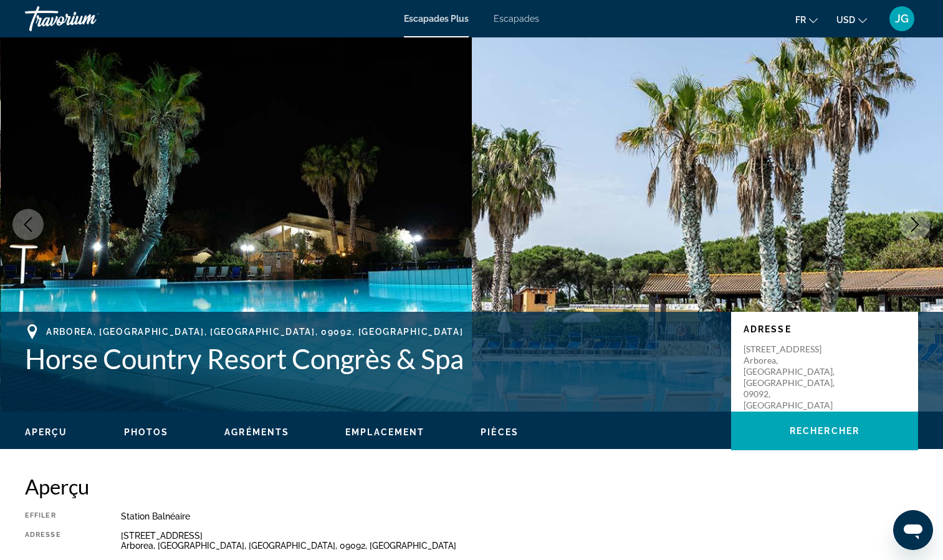 The image size is (943, 560). What do you see at coordinates (801, 20) in the screenshot?
I see `span: Fr` at bounding box center [801, 20].